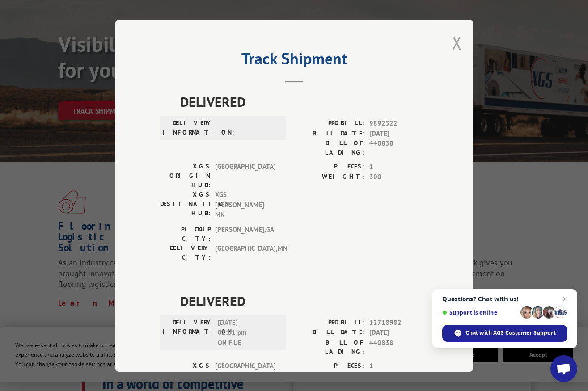 The width and height of the screenshot is (588, 391). Describe the element at coordinates (294, 61) in the screenshot. I see `h2: Track Shipment` at that location.